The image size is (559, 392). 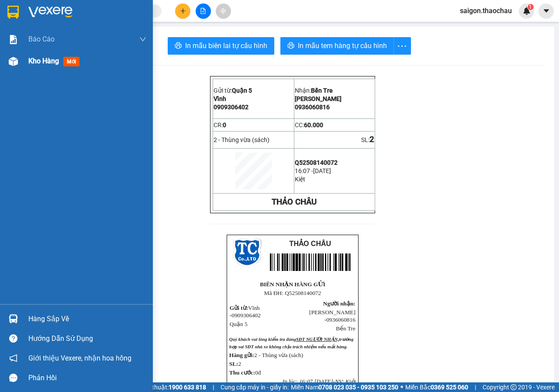 What do you see at coordinates (13, 12) in the screenshot?
I see `img: logo-vxr` at bounding box center [13, 12].